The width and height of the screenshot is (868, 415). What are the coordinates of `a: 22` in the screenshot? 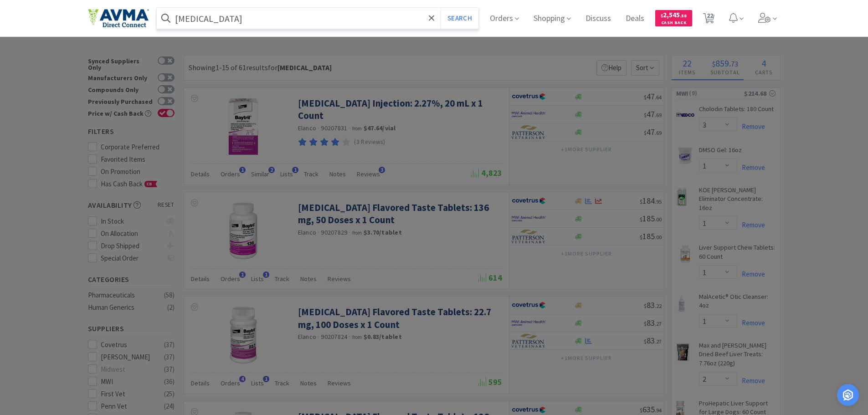 It's located at (708, 20).